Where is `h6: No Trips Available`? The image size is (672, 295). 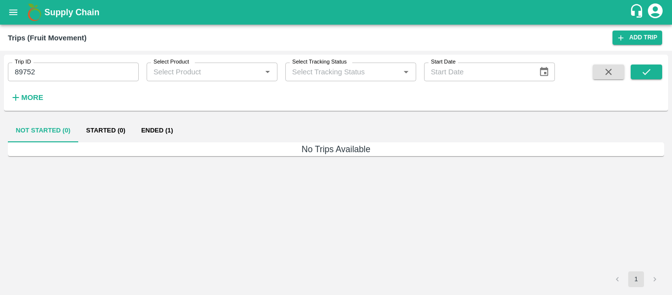
h6: No Trips Available is located at coordinates (336, 149).